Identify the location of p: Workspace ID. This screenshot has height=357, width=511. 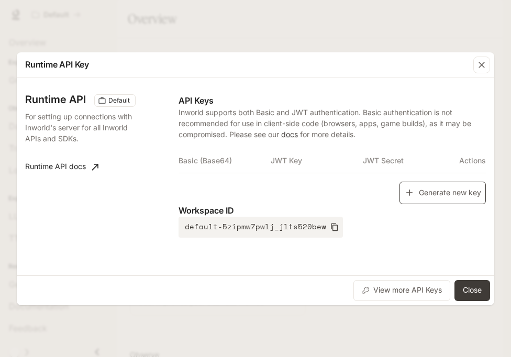
(332, 210).